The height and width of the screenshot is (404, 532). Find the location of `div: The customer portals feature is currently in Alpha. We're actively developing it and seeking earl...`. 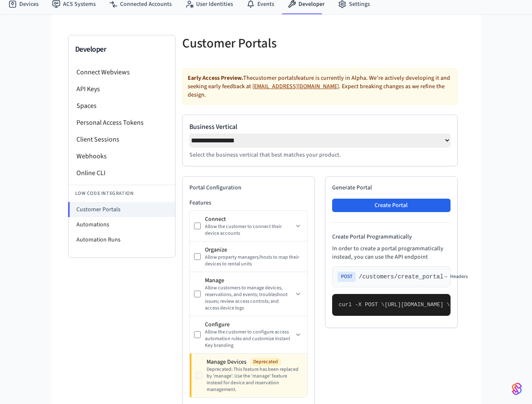

div: The customer portals feature is currently in Alpha. We're actively developing it and seeking earl... is located at coordinates (320, 87).